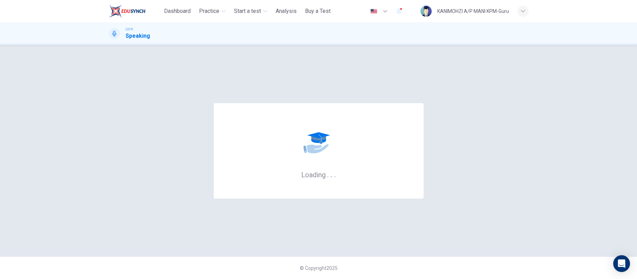 The width and height of the screenshot is (637, 279). Describe the element at coordinates (318, 11) in the screenshot. I see `span: Buy a Test` at that location.